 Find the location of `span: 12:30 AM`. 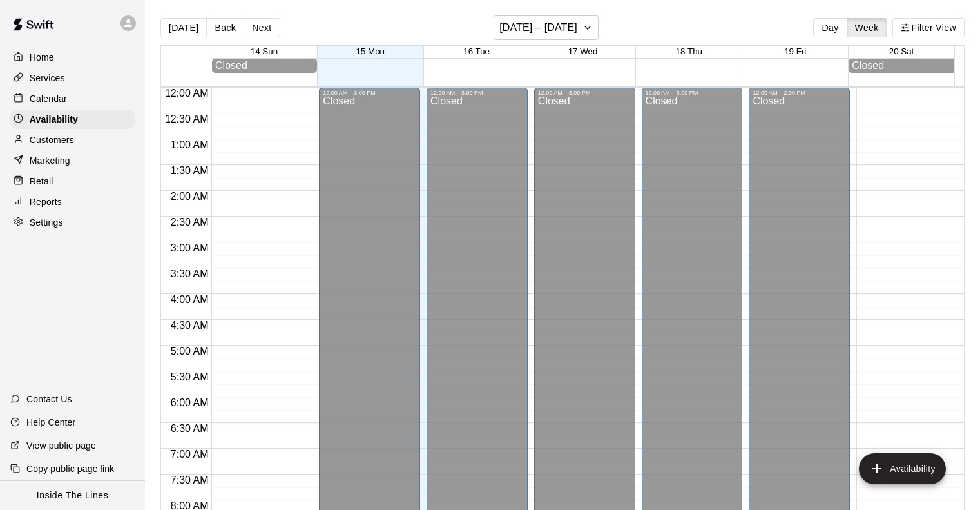

span: 12:30 AM is located at coordinates (187, 119).